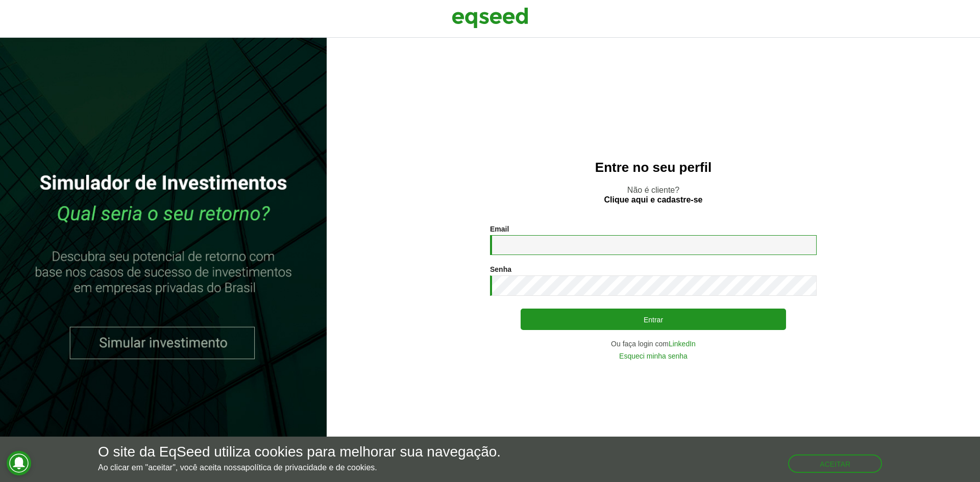  What do you see at coordinates (835, 464) in the screenshot?
I see `button: Aceitar` at bounding box center [835, 464].